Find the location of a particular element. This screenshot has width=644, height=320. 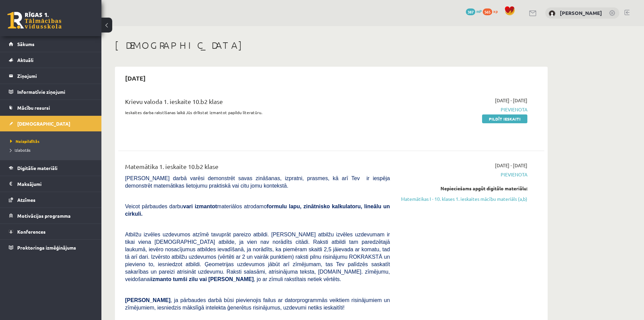

a: 565 xp is located at coordinates (492, 11).